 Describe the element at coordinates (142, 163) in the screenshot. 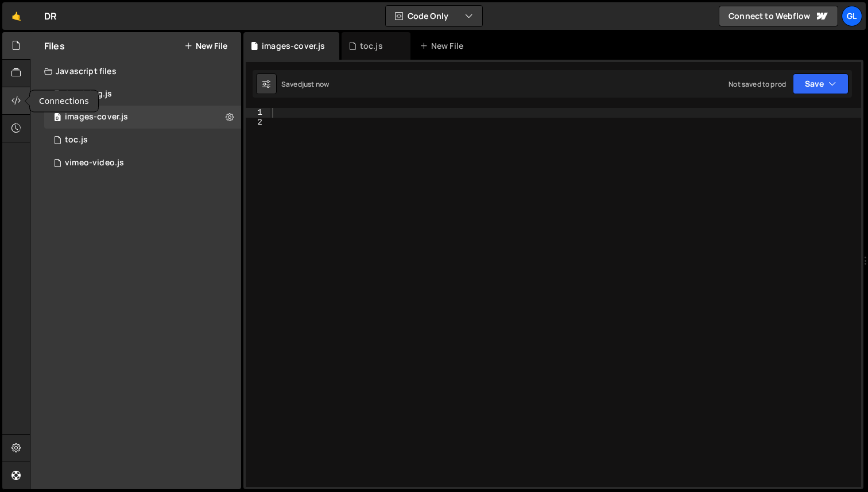

I see `div: 14298/36690.js` at that location.